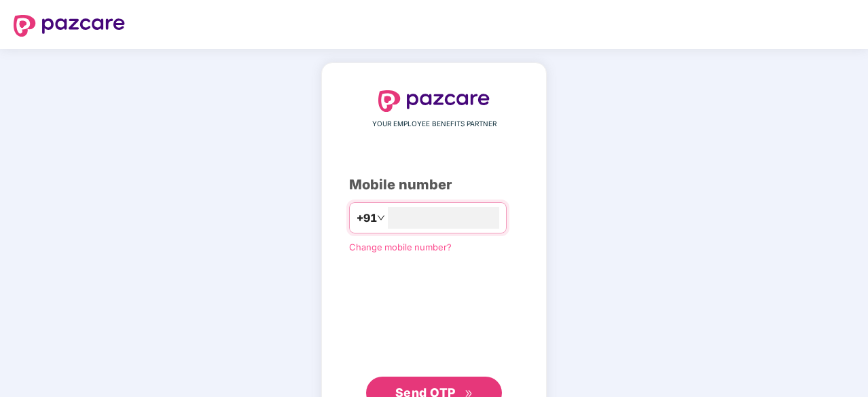  What do you see at coordinates (434, 185) in the screenshot?
I see `div: Mobile number` at bounding box center [434, 185].